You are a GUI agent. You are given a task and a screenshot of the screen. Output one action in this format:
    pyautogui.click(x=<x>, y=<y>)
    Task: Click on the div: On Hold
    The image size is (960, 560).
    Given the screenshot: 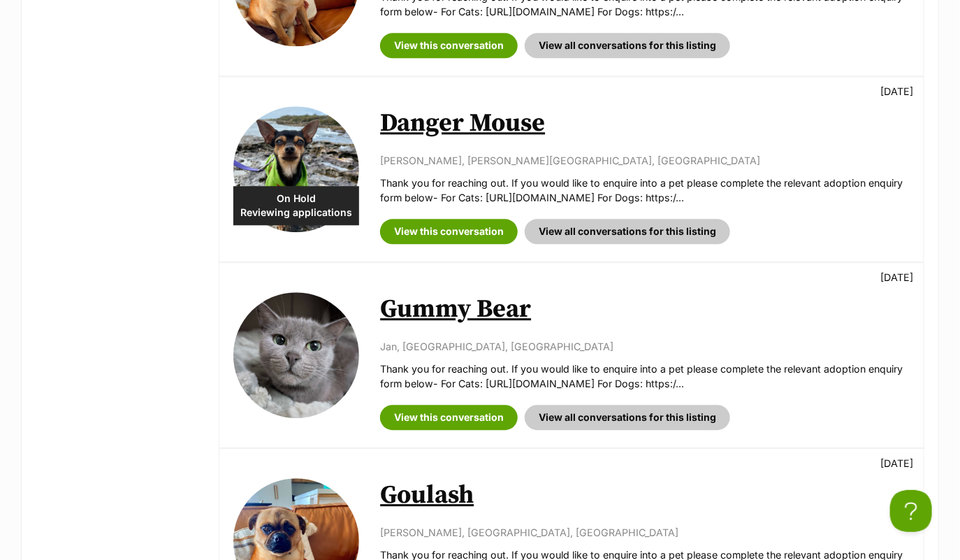 What is the action you would take?
    pyautogui.click(x=296, y=206)
    